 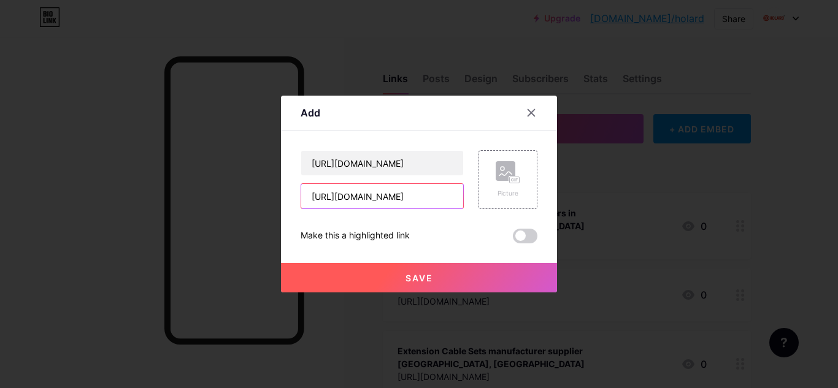 What do you see at coordinates (382, 196) in the screenshot?
I see `input: URL` at bounding box center [382, 196].